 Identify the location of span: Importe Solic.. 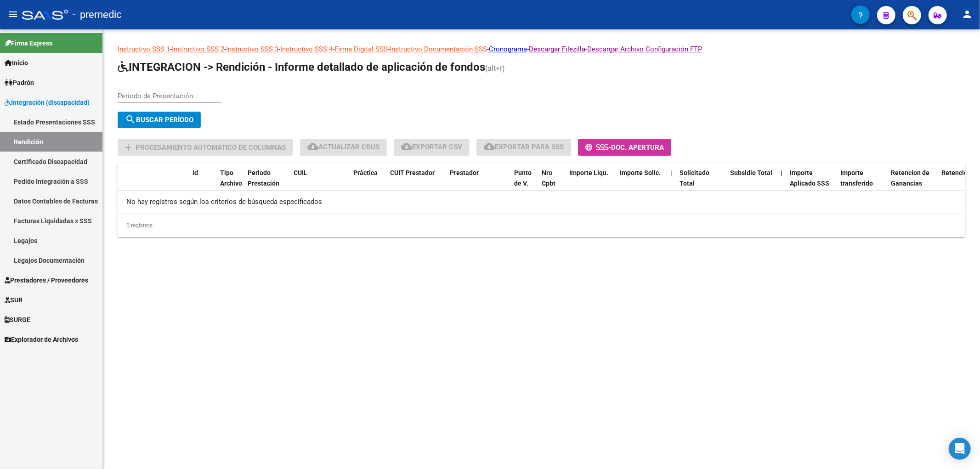
(640, 173).